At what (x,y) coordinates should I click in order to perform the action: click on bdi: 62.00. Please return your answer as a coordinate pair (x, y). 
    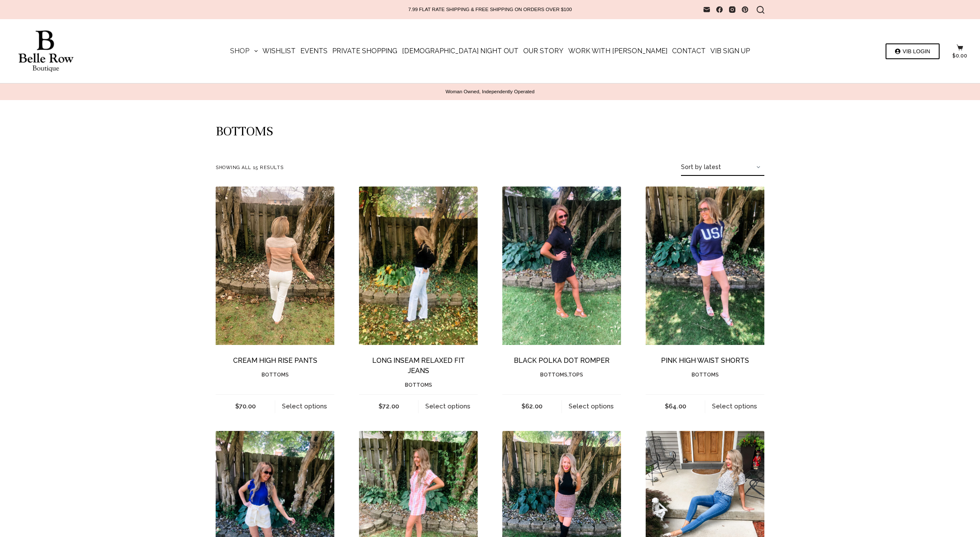
    Looking at the image, I should click on (532, 406).